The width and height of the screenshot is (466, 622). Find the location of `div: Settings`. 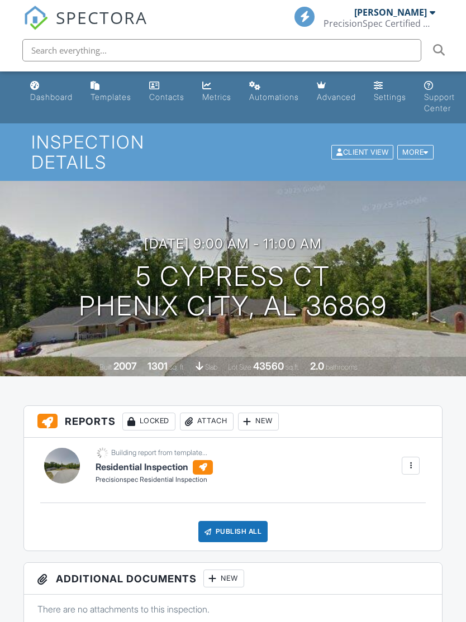

div: Settings is located at coordinates (390, 97).